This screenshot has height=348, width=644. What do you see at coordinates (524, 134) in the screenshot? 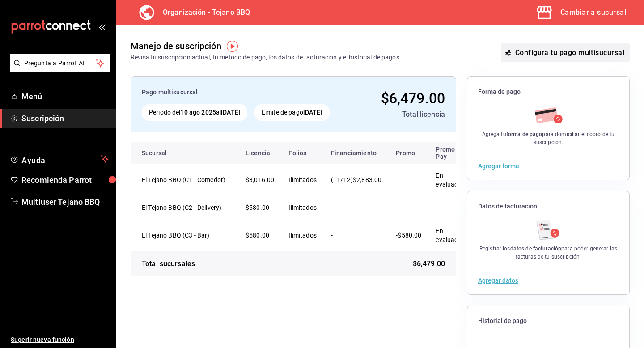
I see `strong: forma de pago` at bounding box center [524, 134].